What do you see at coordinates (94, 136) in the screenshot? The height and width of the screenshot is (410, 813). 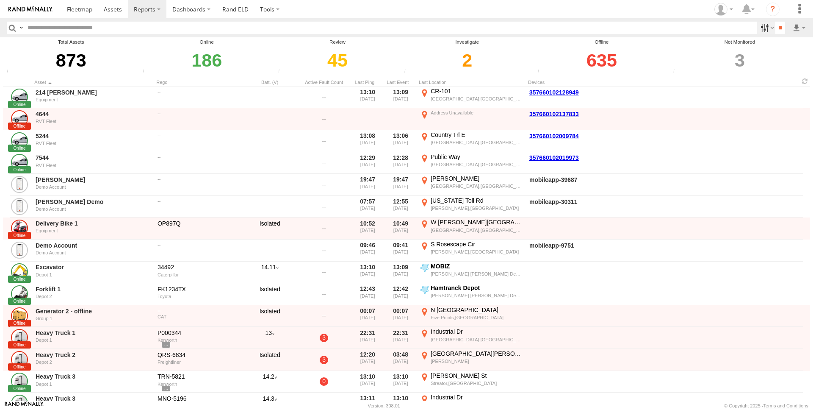 I see `a: 5244` at bounding box center [94, 136].